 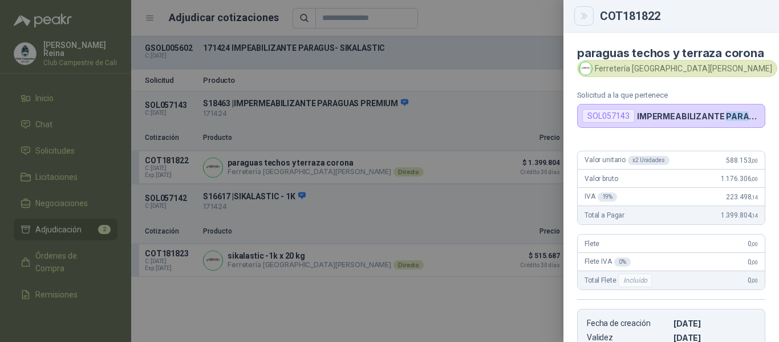 What do you see at coordinates (627, 160) in the screenshot?
I see `span: Valor unitario` at bounding box center [627, 160].